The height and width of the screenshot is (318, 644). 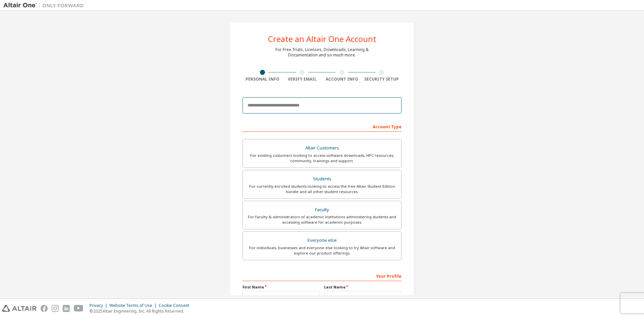 What do you see at coordinates (322, 126) in the screenshot?
I see `div: Account Type` at bounding box center [322, 126].